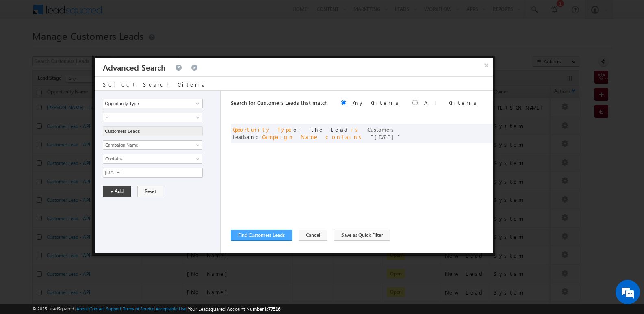 The image size is (644, 314). I want to click on button: Save as Quick Filter, so click(362, 236).